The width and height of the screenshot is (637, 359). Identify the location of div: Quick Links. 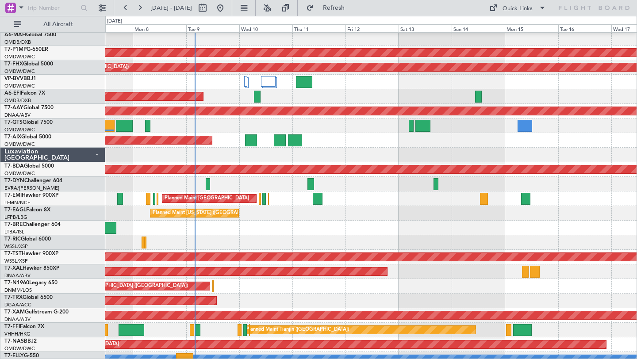
(518, 9).